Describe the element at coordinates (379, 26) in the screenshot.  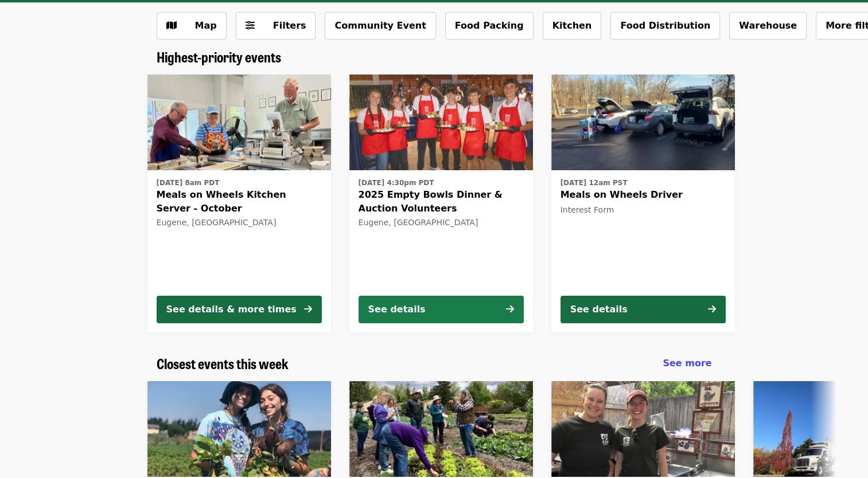
I see `button: Community Event` at that location.